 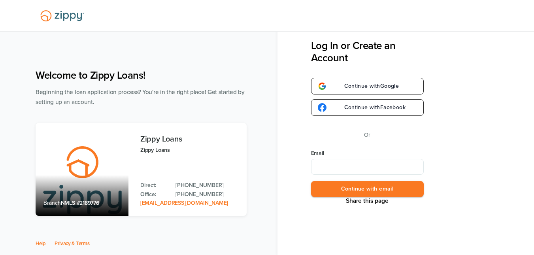 I want to click on label: Email, so click(x=367, y=153).